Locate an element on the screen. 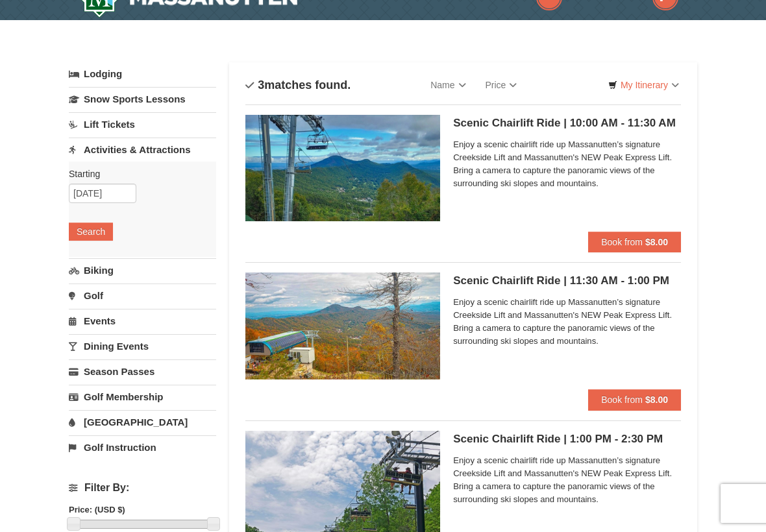 The width and height of the screenshot is (766, 532). a: Lift Tickets is located at coordinates (143, 124).